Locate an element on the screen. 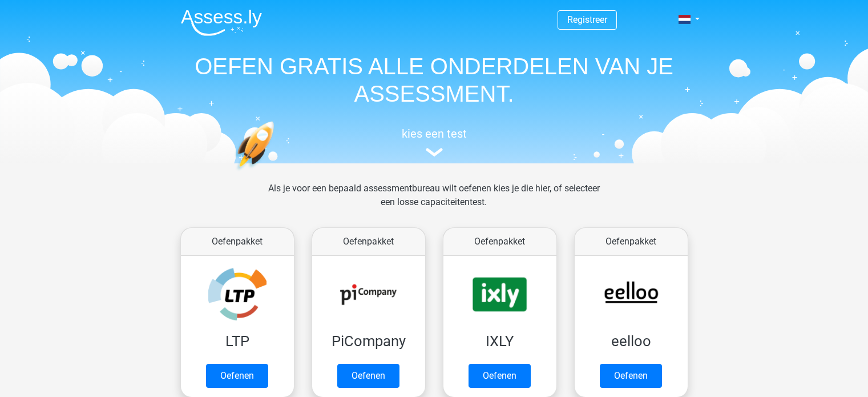  a: kies een test is located at coordinates (434, 141).